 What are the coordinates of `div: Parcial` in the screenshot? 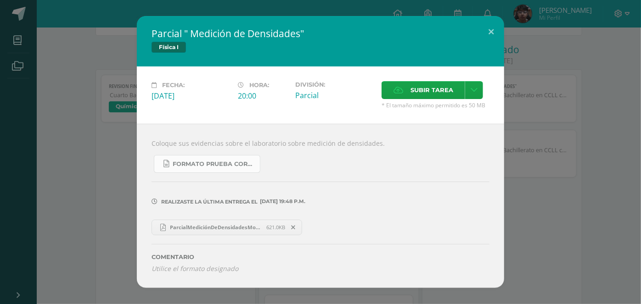 It's located at (335, 96).